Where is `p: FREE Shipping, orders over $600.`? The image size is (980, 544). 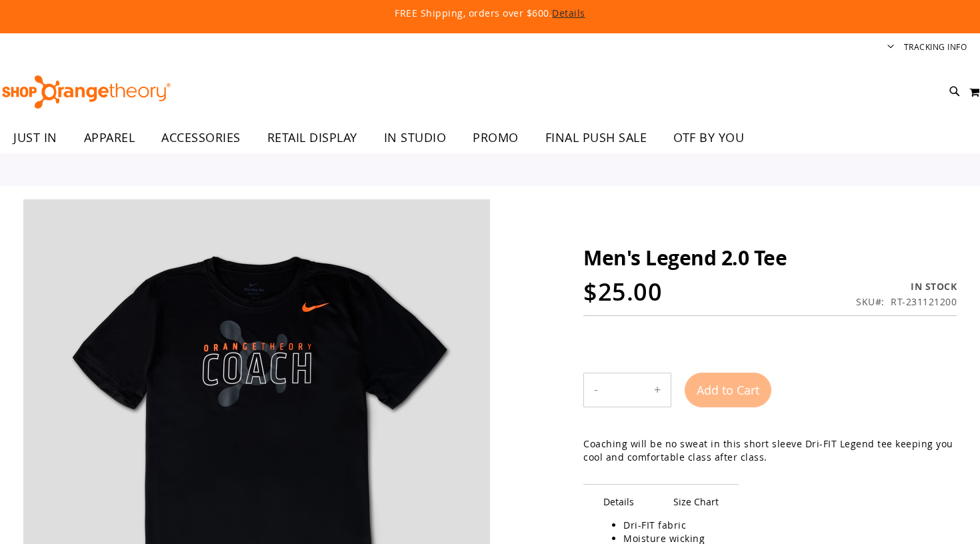
p: FREE Shipping, orders over $600. is located at coordinates (490, 14).